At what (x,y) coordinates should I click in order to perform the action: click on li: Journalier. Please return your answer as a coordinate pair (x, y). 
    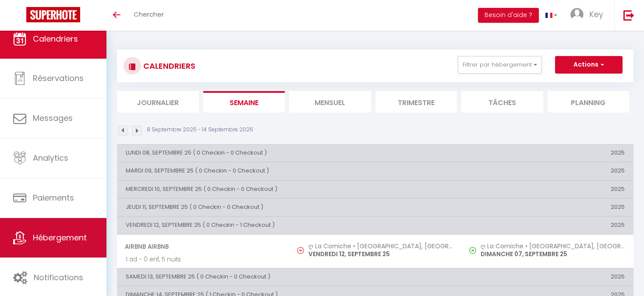
    Looking at the image, I should click on (158, 101).